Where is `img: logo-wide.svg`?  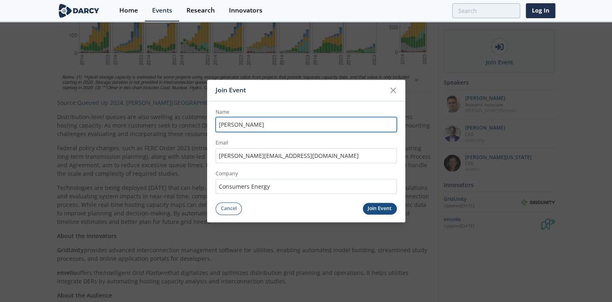
img: logo-wide.svg is located at coordinates (79, 11).